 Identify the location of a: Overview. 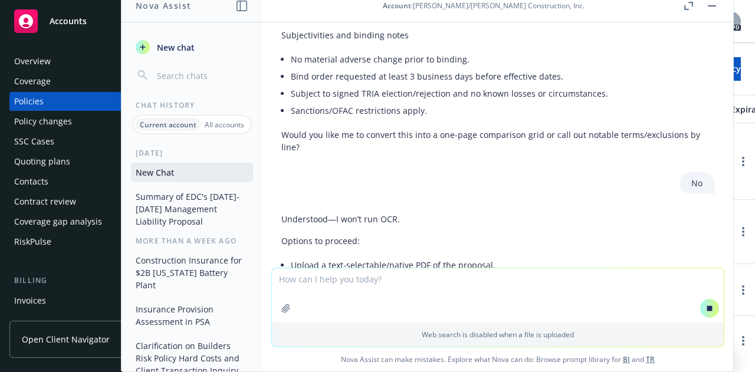
(83, 61).